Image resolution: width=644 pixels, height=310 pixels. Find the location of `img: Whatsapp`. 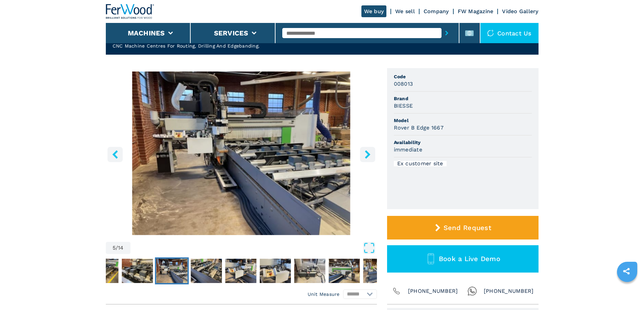

img: Whatsapp is located at coordinates (472, 292).